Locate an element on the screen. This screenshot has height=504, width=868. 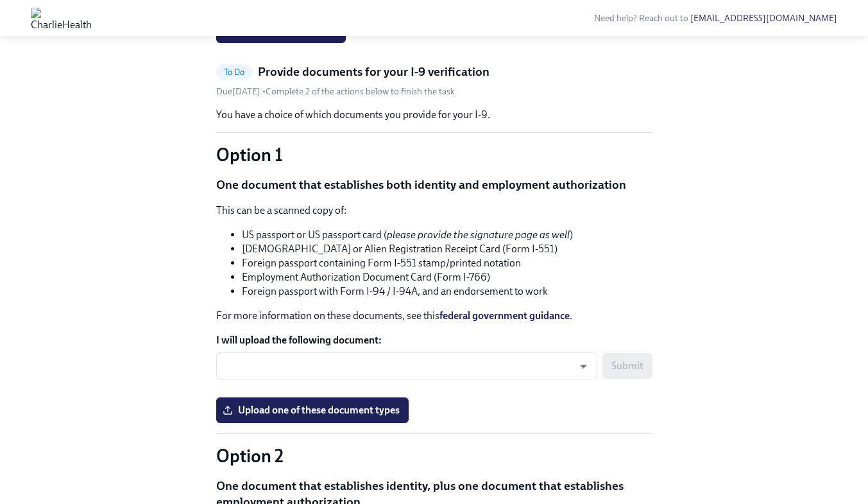
p: For more information on these documents, see this . is located at coordinates (434, 316).